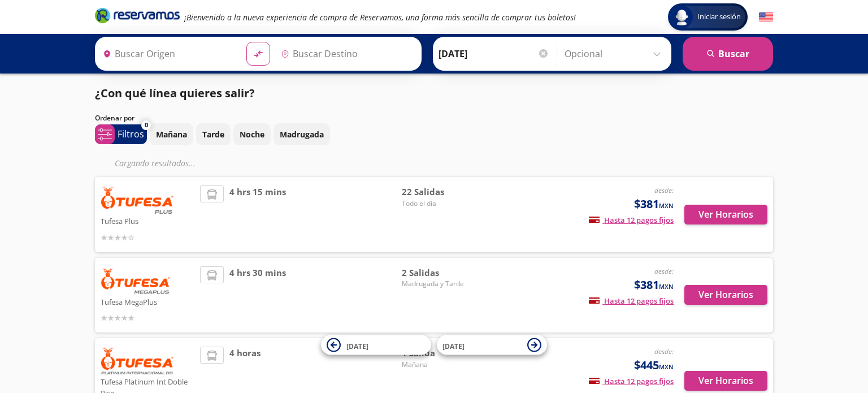 This screenshot has width=868, height=393. I want to click on p: Tarde, so click(213, 134).